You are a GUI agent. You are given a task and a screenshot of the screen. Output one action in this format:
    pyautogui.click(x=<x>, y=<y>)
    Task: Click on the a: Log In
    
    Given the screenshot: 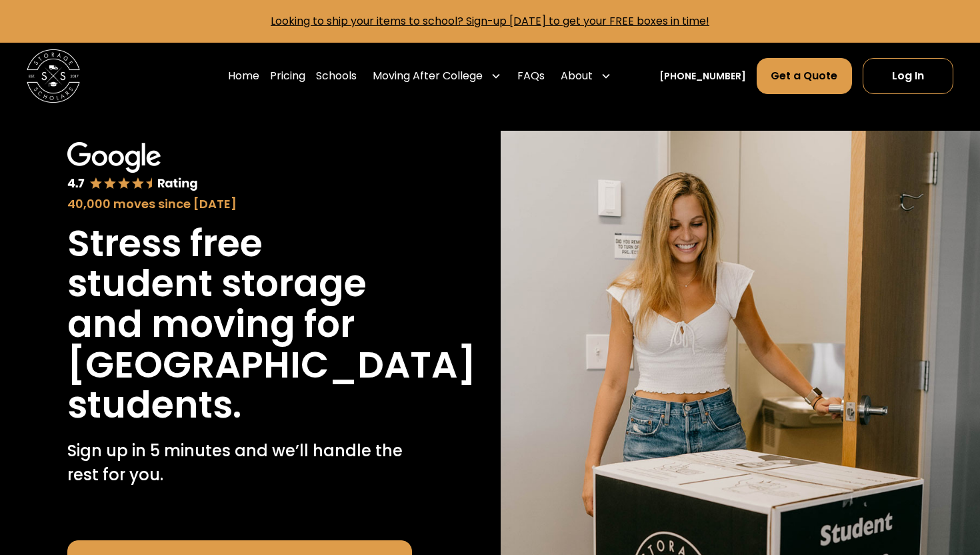 What is the action you would take?
    pyautogui.click(x=908, y=76)
    